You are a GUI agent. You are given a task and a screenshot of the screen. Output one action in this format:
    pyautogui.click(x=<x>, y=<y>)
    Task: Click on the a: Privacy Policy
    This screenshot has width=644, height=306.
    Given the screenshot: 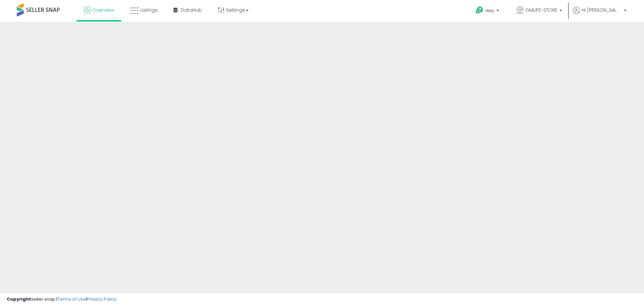 What is the action you would take?
    pyautogui.click(x=101, y=299)
    